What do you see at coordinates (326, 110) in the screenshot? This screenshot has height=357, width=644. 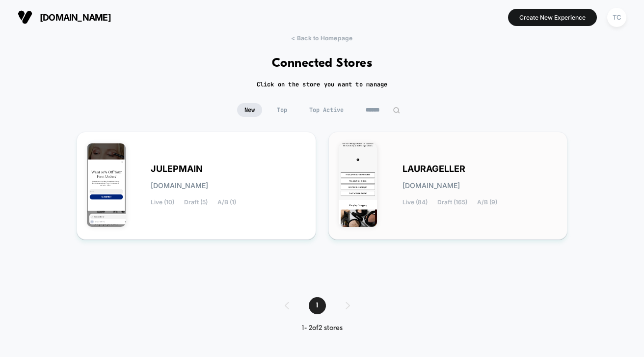 I see `span: Top Active` at bounding box center [326, 110].